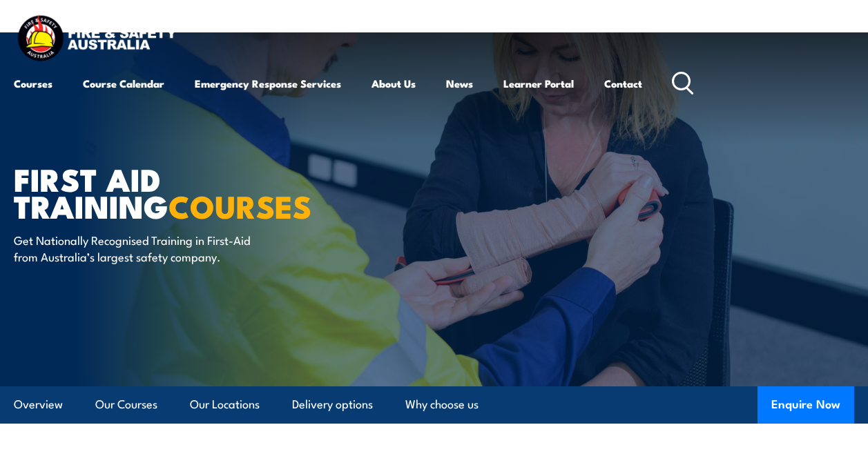 Image resolution: width=868 pixels, height=465 pixels. What do you see at coordinates (224, 404) in the screenshot?
I see `a: Our Locations` at bounding box center [224, 404].